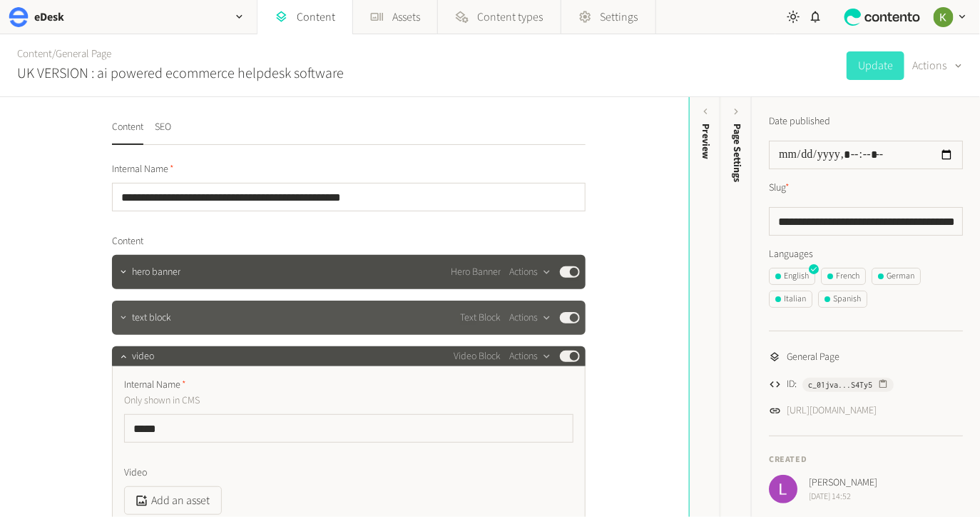 This screenshot has height=517, width=980. What do you see at coordinates (875, 66) in the screenshot?
I see `button: Update` at bounding box center [875, 66].